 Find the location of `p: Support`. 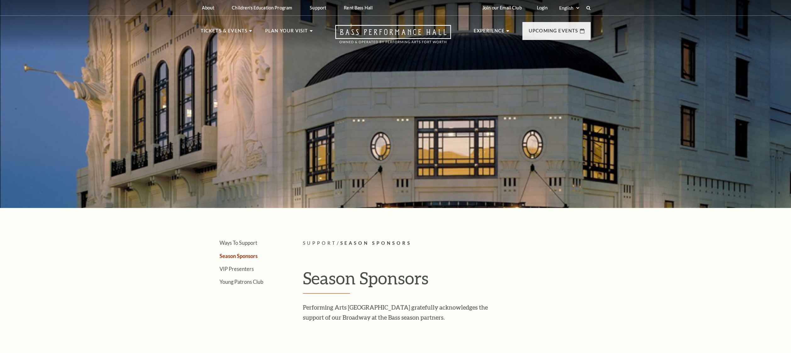

p: Support is located at coordinates (318, 8).